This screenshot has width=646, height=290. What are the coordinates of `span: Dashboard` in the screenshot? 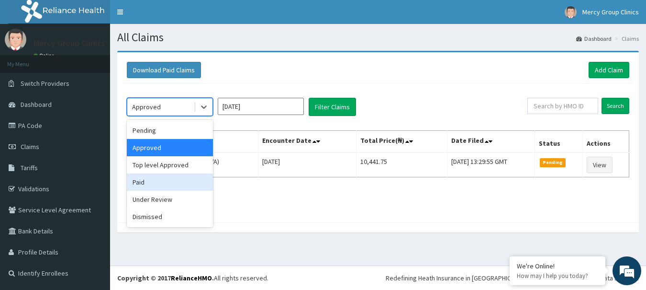 It's located at (36, 104).